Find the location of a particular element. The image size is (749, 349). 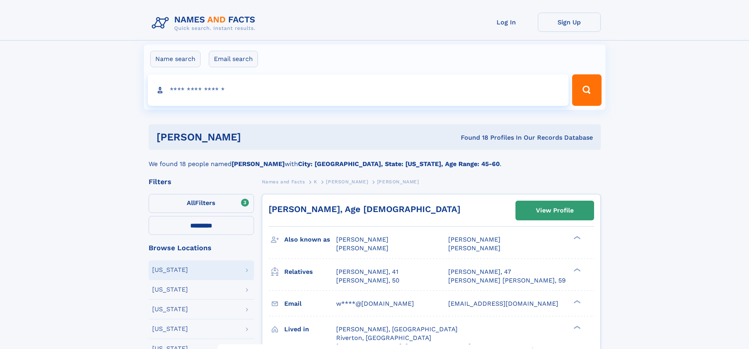

h3: Relatives is located at coordinates (310, 272).